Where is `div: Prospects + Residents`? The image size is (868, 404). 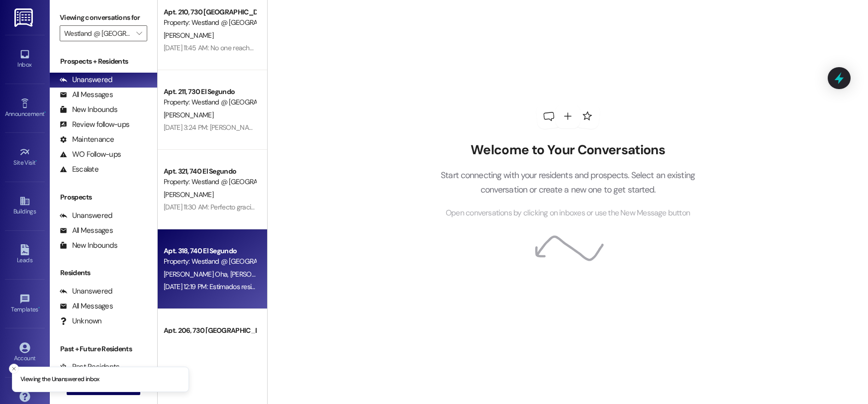
div: Prospects + Residents is located at coordinates (104, 61).